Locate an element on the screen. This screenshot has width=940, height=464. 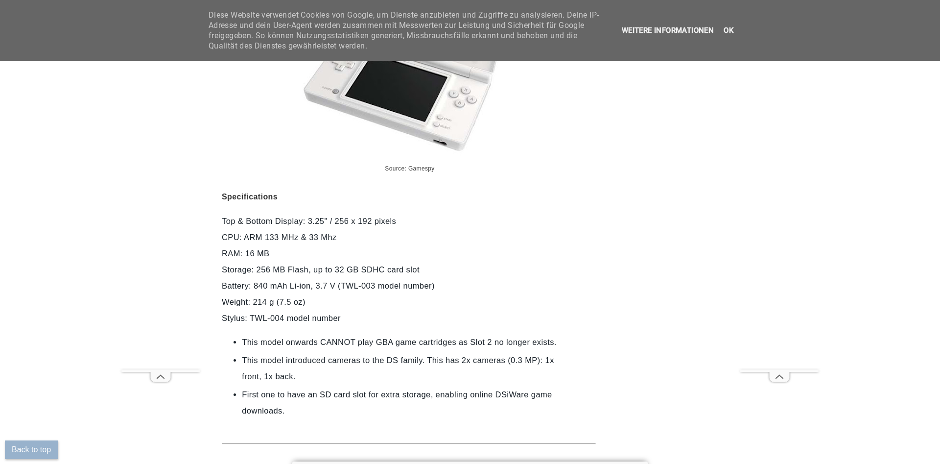
li: This model onwards CANNOT play GBA game cartridges as Slot 2 no longer exists. is located at coordinates (409, 342).